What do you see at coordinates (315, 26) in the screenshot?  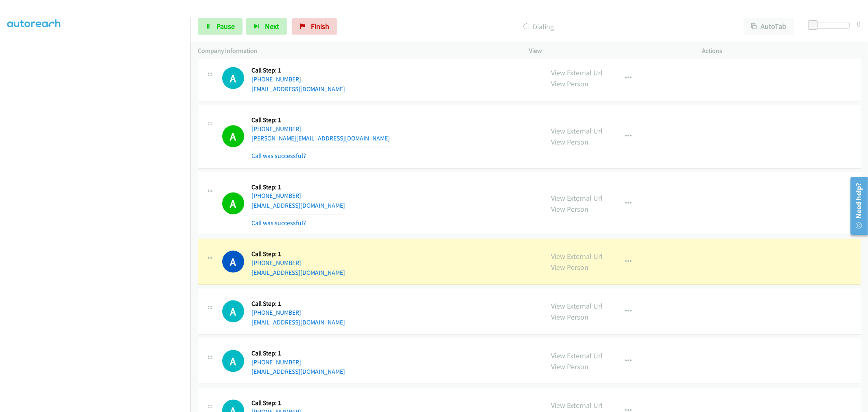 I see `a: Finish` at bounding box center [315, 26].